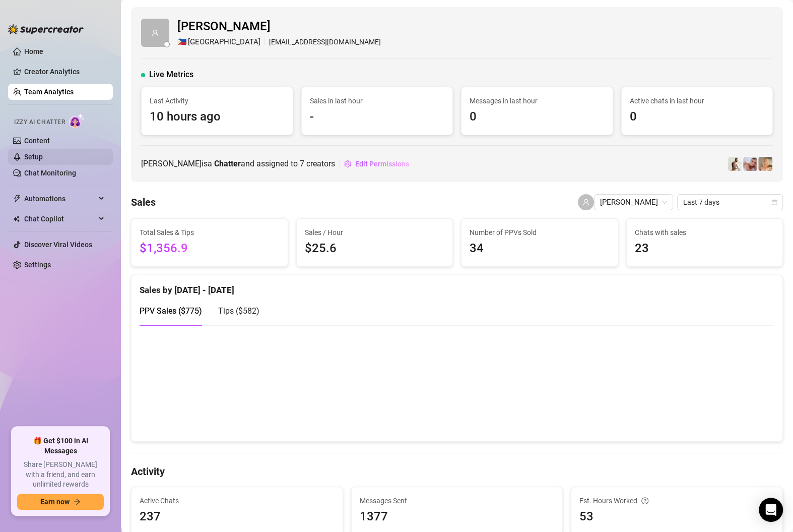 The width and height of the screenshot is (793, 532). I want to click on span: calendar, so click(775, 202).